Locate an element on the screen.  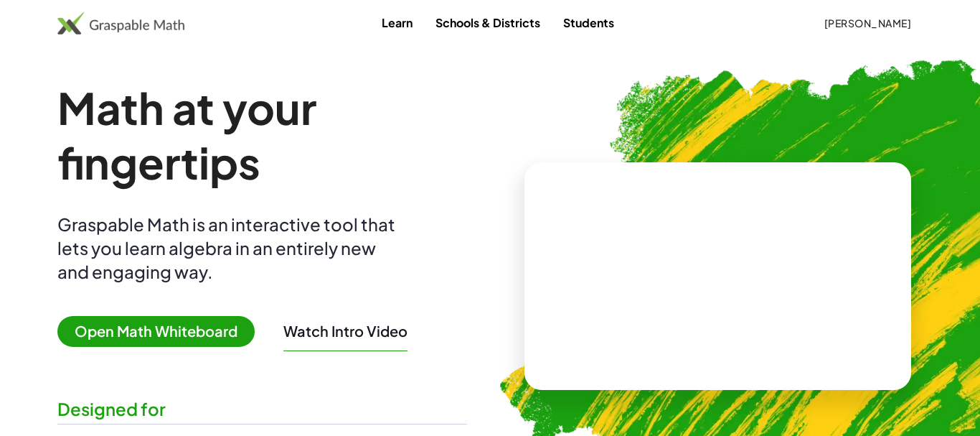
span: Open Math Whiteboard is located at coordinates (155, 330).